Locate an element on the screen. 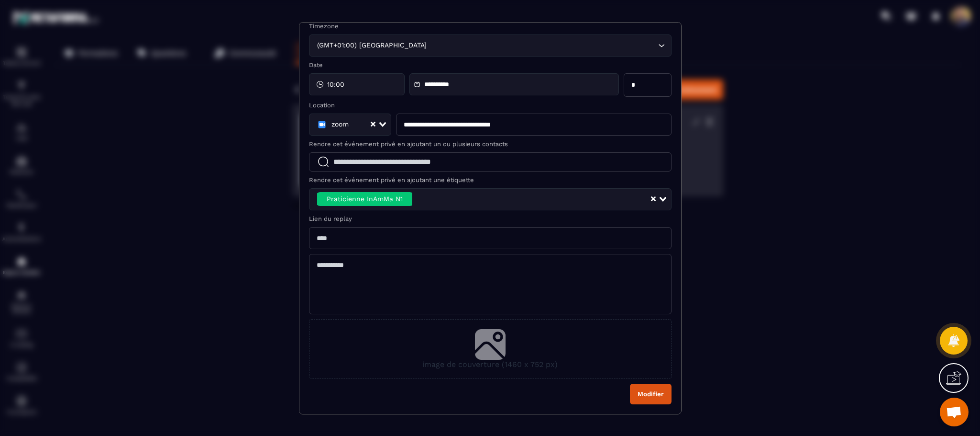  a: Ouvrir le chat is located at coordinates (955, 411).